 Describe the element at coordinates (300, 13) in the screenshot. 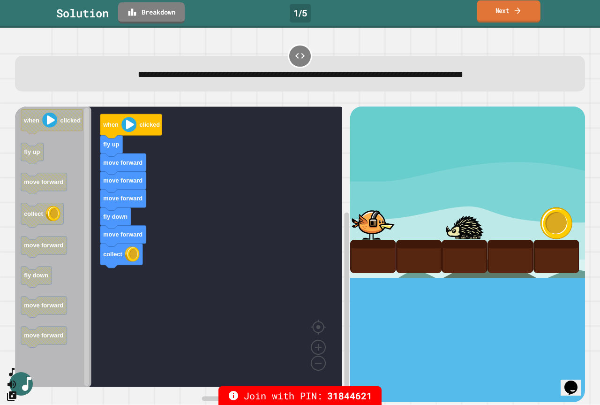

I see `div: 1 / 5` at that location.